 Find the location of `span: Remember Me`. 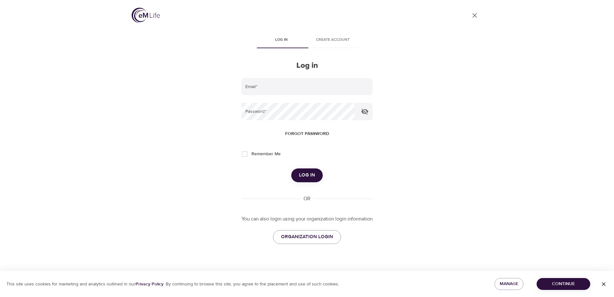

span: Remember Me is located at coordinates (266, 154).